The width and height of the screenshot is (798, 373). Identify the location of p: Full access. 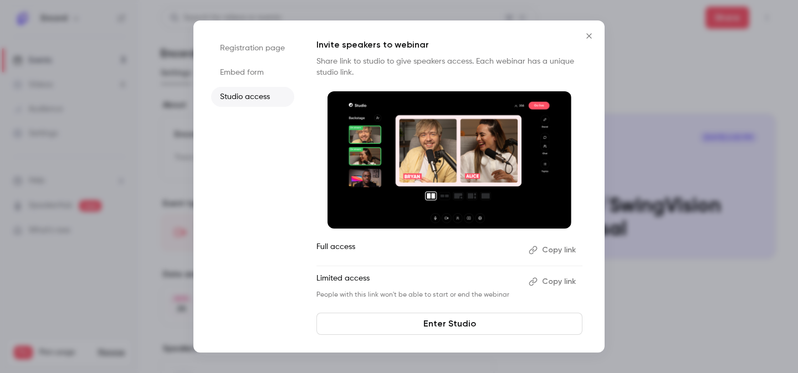
(418, 250).